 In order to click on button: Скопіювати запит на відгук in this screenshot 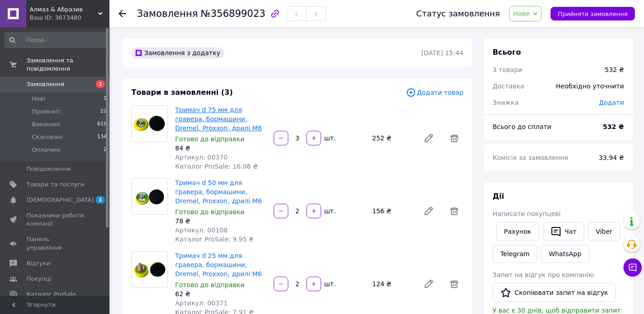, I will do `click(554, 293)`.